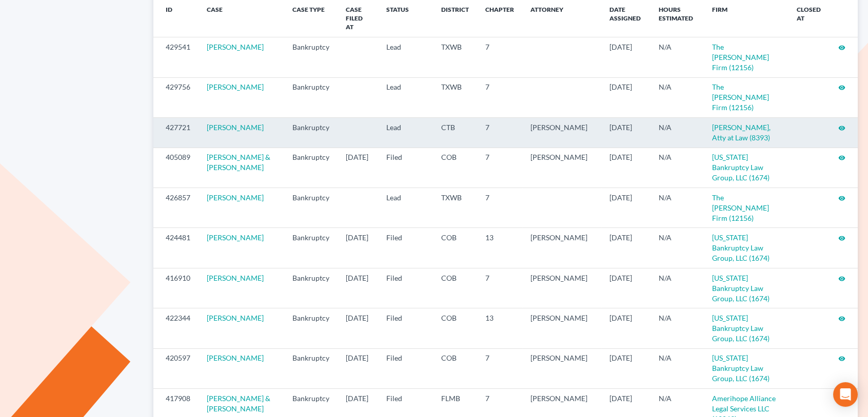 The height and width of the screenshot is (417, 868). I want to click on td: 427721, so click(176, 133).